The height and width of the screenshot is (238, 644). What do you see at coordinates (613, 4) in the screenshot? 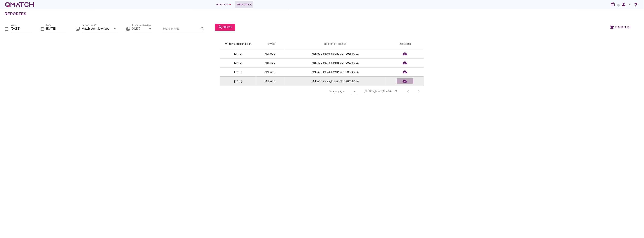
I see `i: redeem` at bounding box center [613, 4].